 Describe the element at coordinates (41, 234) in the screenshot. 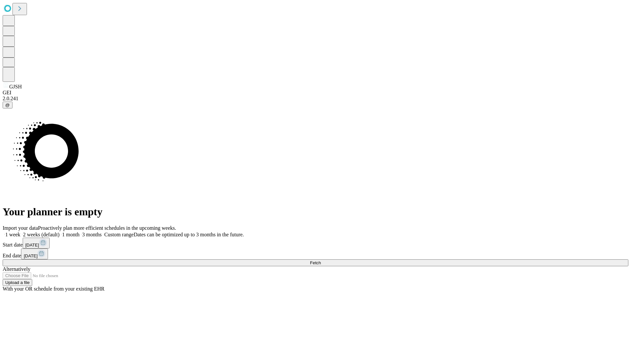

I see `span: 2 weeks (default)` at that location.